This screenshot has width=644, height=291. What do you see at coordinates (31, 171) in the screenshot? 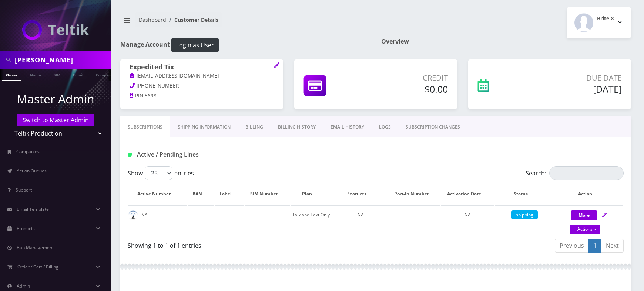
I see `span: Action Queues` at bounding box center [31, 171].